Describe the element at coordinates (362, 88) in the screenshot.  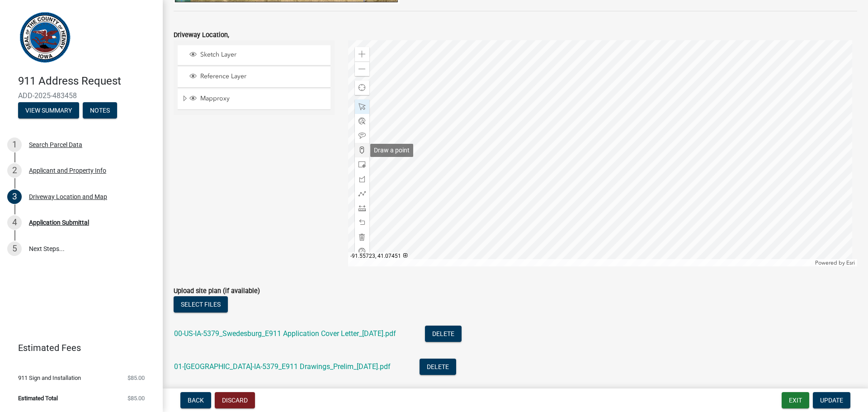
I see `div: Find my location` at that location.